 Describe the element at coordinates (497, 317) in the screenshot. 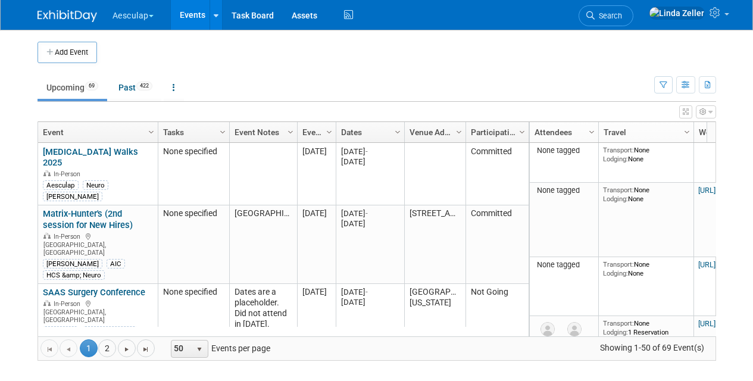

I see `td: Not Going` at that location.